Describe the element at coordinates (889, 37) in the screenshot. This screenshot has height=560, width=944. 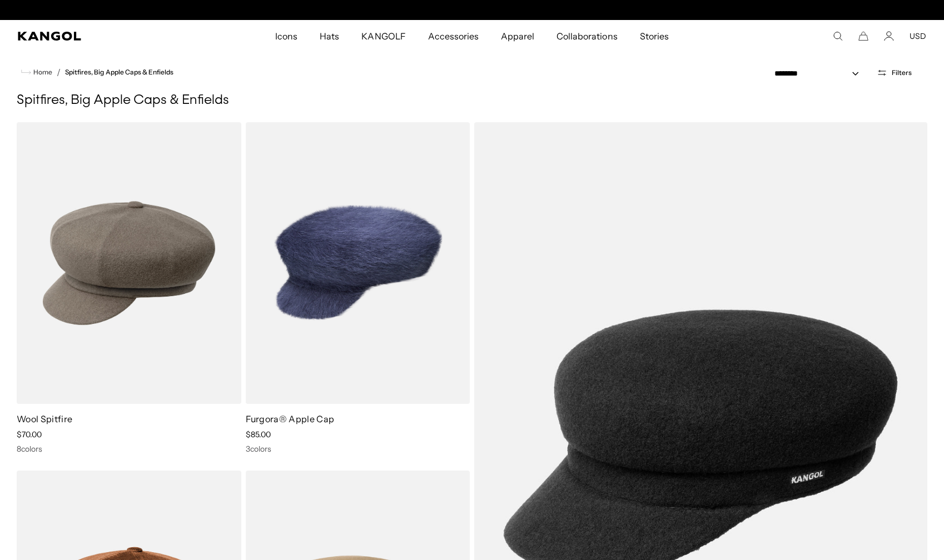
I see `a: Account` at that location.